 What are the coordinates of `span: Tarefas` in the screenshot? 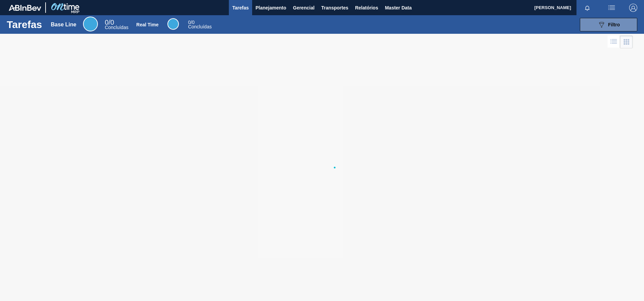 It's located at (240, 8).